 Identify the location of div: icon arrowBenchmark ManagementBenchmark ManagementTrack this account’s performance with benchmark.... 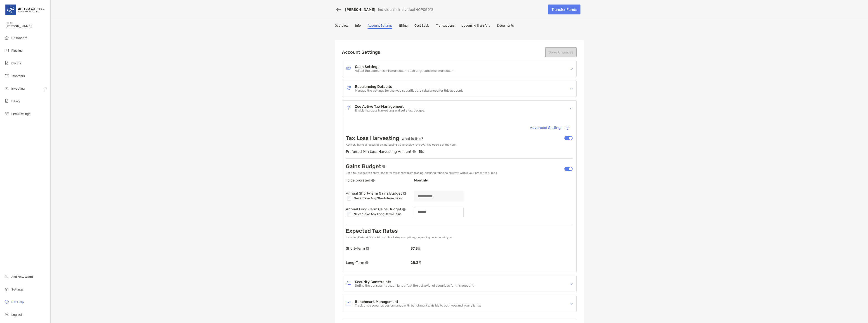
(459, 304).